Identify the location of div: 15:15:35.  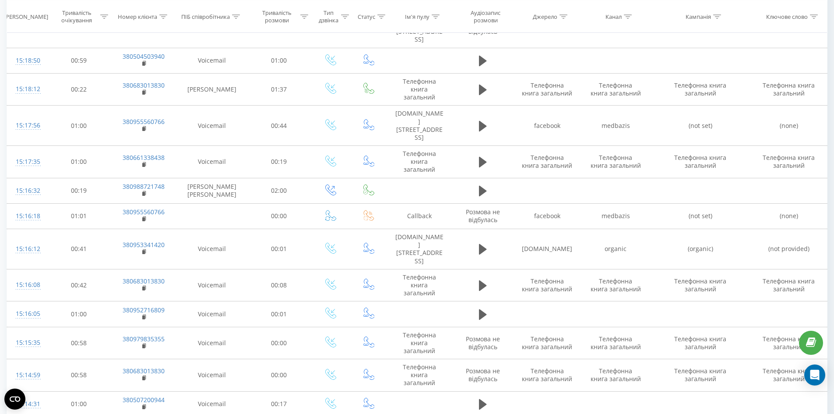
(27, 342).